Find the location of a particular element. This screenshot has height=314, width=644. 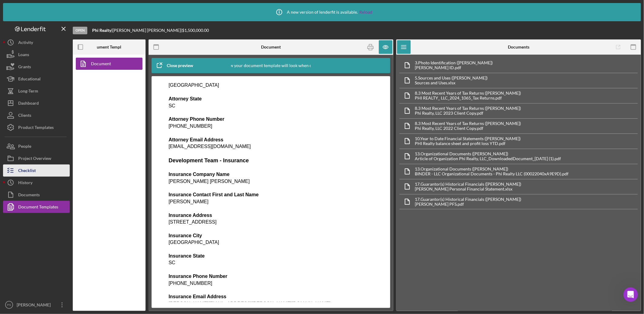

a: Loans is located at coordinates (37, 55).